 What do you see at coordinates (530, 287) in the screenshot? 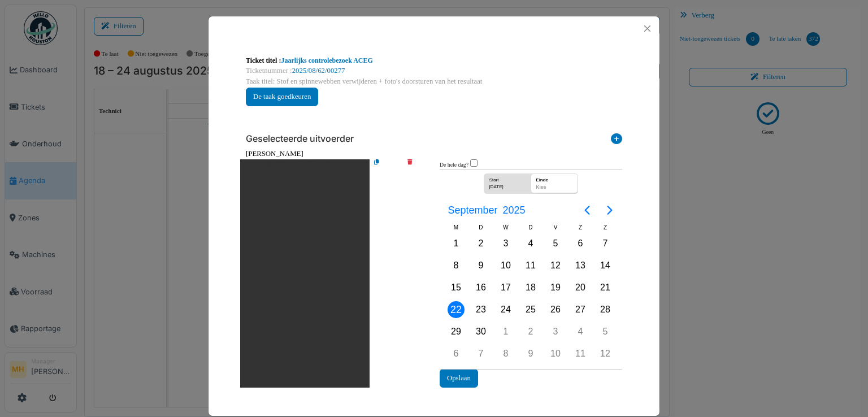
I see `div: Donderdag, September 18, 2025` at bounding box center [530, 287].